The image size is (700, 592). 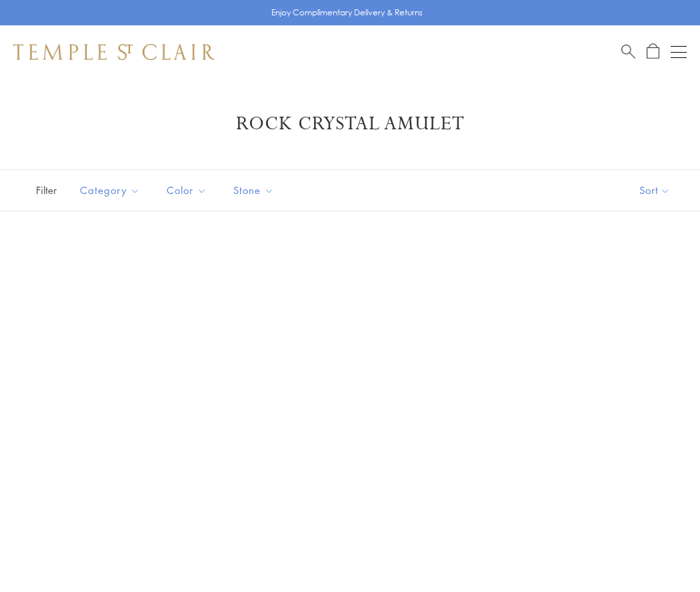 I want to click on button: Show sort by, so click(x=655, y=190).